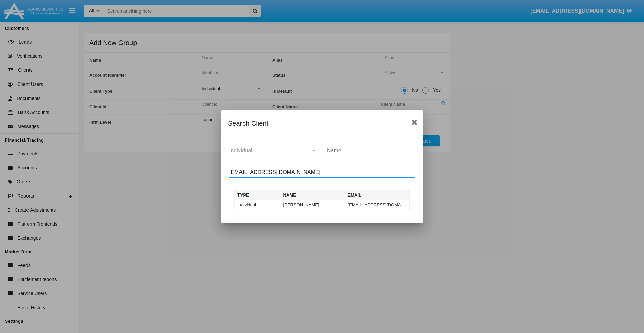  I want to click on td: Individual, so click(258, 205).